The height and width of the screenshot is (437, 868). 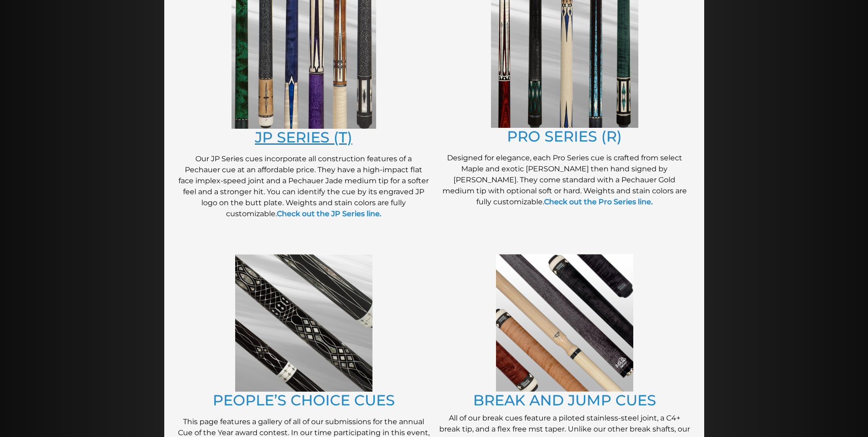 What do you see at coordinates (599, 202) in the screenshot?
I see `a: Check out the Pro Series line.` at bounding box center [599, 202].